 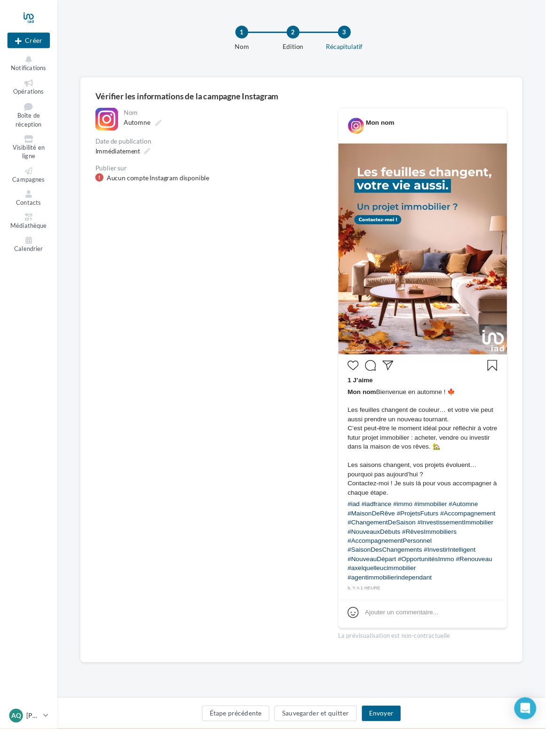 What do you see at coordinates (363, 375) in the screenshot?
I see `svg: J’aime` at bounding box center [363, 375].